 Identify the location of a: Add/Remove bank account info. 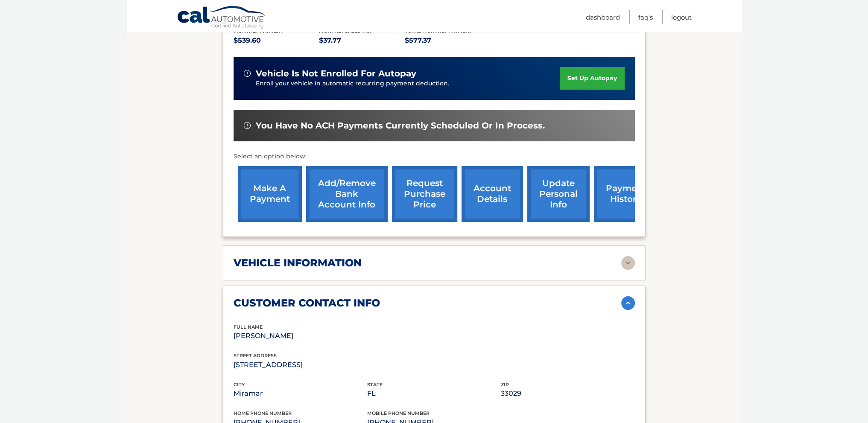
(347, 194).